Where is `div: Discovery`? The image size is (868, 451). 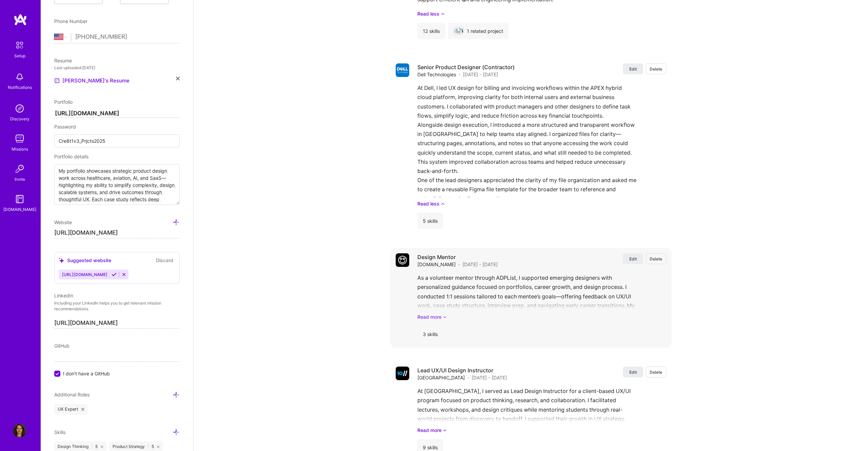
div: Discovery is located at coordinates (19, 119).